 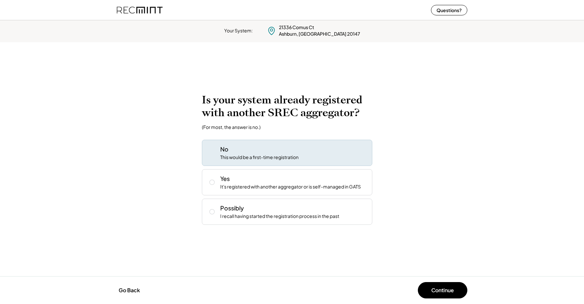 I want to click on div: This would be a first-time registration, so click(x=259, y=158).